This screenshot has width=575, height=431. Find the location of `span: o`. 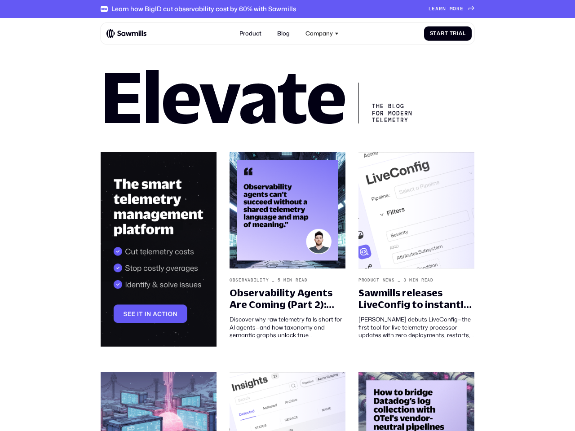

span: o is located at coordinates (455, 9).